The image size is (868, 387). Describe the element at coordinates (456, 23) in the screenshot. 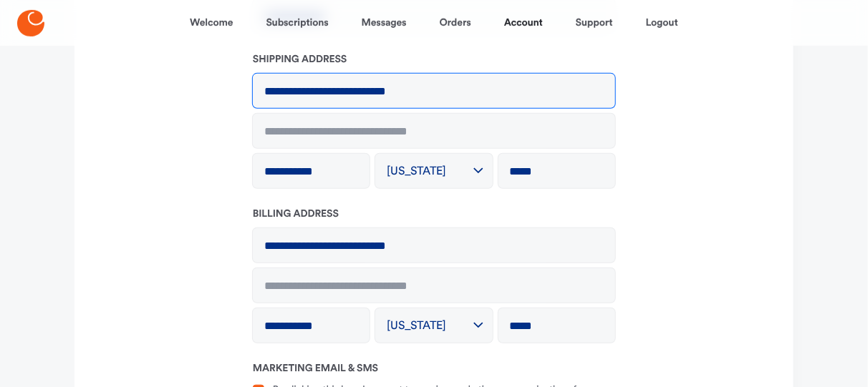

I see `a: Orders` at that location.